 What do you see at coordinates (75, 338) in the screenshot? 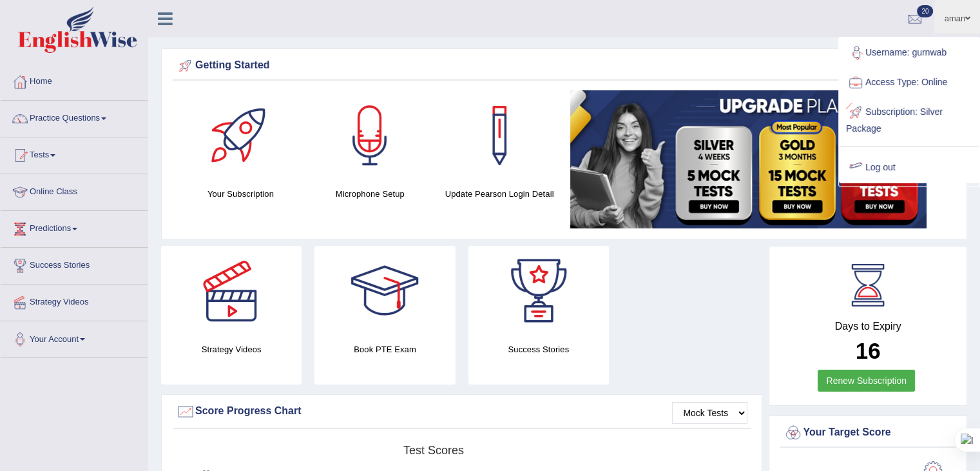
I see `a: Your Account` at bounding box center [75, 338].